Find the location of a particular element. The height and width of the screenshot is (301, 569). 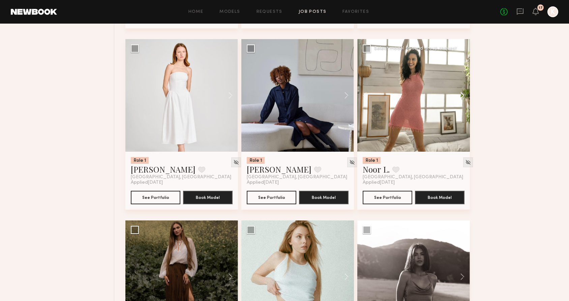

a: Requests is located at coordinates (269, 12).